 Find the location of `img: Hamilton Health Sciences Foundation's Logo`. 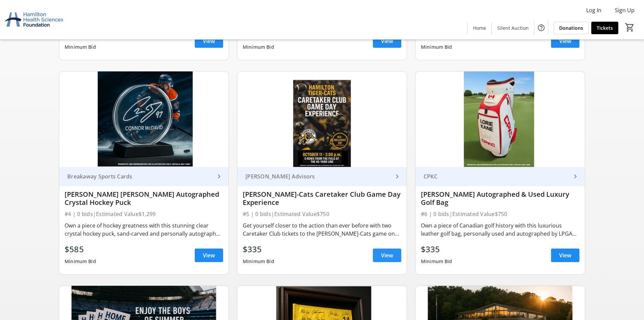

img: Hamilton Health Sciences Foundation's Logo is located at coordinates (34, 20).